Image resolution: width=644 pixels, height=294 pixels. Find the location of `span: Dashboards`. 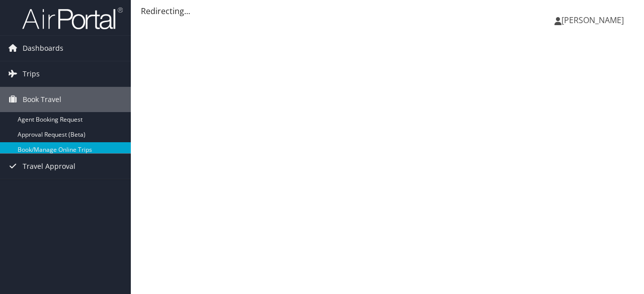

span: Dashboards is located at coordinates (43, 48).